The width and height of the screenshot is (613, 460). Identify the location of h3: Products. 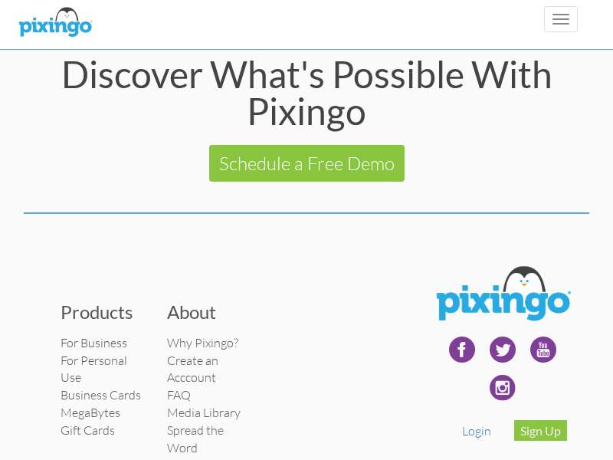
(102, 312).